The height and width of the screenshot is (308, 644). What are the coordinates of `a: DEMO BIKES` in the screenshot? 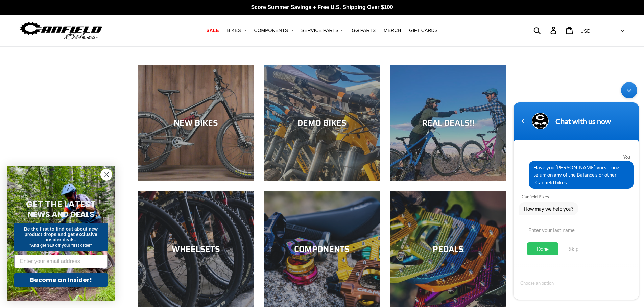 It's located at (322, 123).